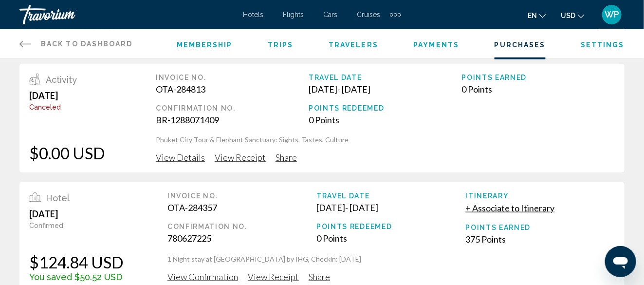 Image resolution: width=644 pixels, height=285 pixels. I want to click on span: Purchases, so click(520, 45).